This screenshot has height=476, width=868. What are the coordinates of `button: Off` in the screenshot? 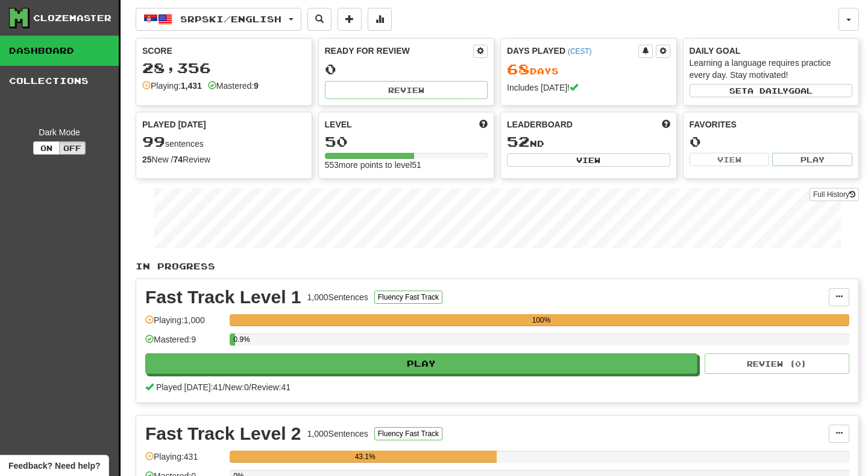 It's located at (72, 148).